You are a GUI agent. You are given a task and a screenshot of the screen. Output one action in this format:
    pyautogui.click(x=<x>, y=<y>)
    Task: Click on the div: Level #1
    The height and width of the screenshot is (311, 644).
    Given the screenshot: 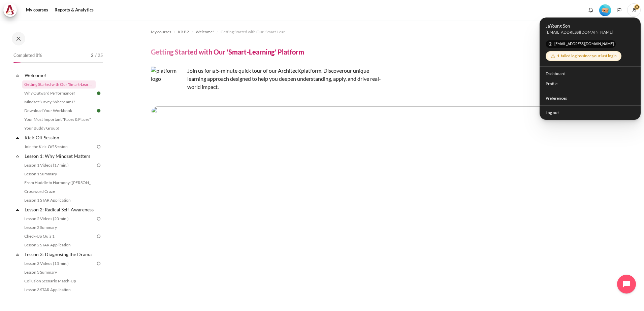 What is the action you would take?
    pyautogui.click(x=605, y=10)
    